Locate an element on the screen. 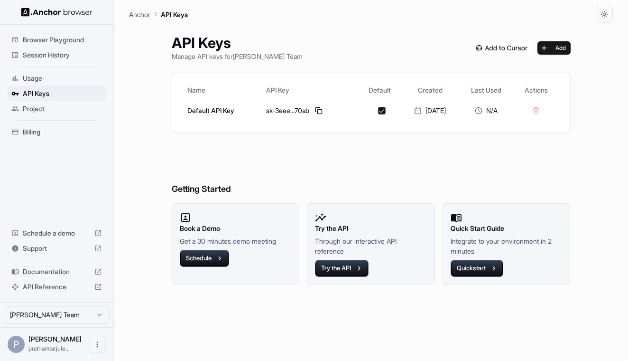 This screenshot has width=628, height=361. span: Project is located at coordinates (62, 109).